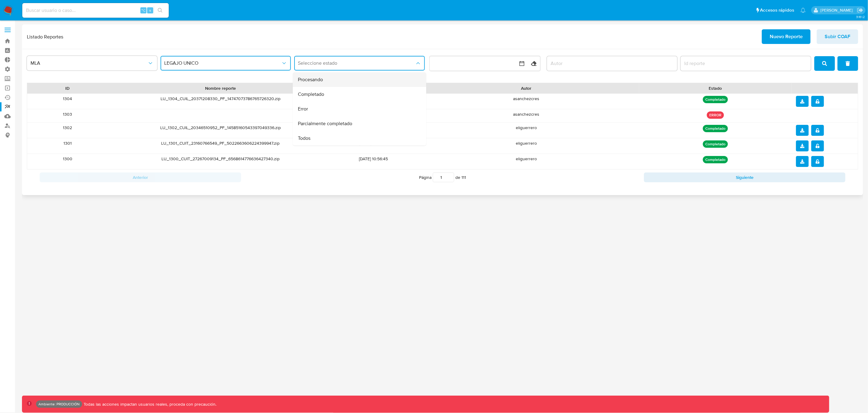 The width and height of the screenshot is (868, 413). Describe the element at coordinates (59, 404) in the screenshot. I see `p: Ambiente: PRODUCCIÓN` at that location.